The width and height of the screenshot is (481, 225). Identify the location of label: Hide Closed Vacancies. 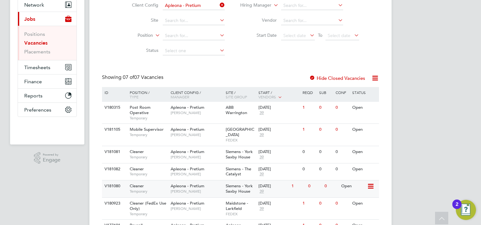
(337, 78).